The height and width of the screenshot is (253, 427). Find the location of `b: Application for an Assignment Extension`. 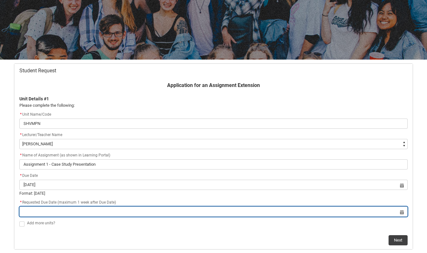

b: Application for an Assignment Extension is located at coordinates (214, 85).